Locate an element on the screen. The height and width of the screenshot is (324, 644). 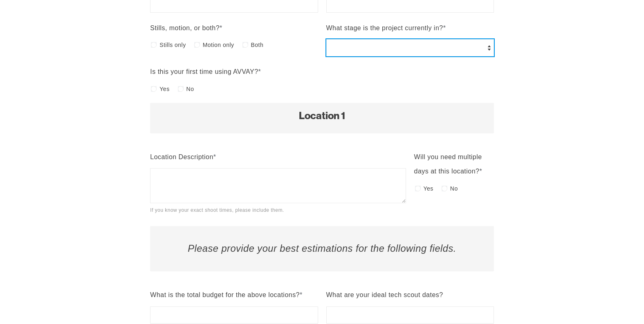
span: Motion only is located at coordinates (219, 45).